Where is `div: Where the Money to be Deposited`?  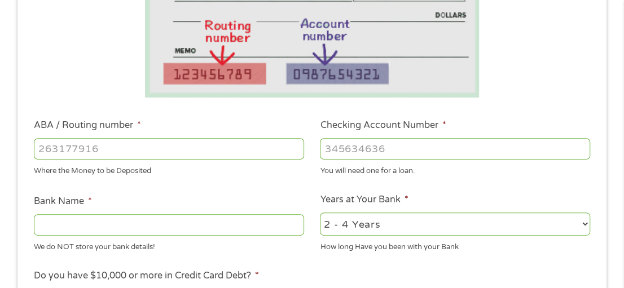
div: Where the Money to be Deposited is located at coordinates (169, 169).